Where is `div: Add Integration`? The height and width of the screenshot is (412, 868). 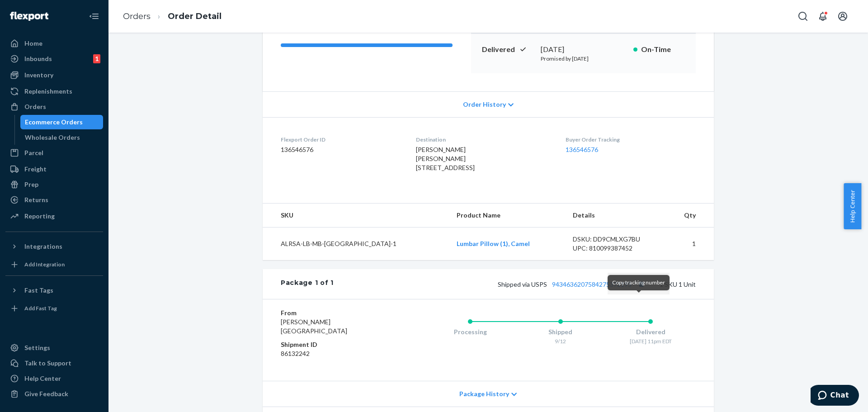 div: Add Integration is located at coordinates (44, 264).